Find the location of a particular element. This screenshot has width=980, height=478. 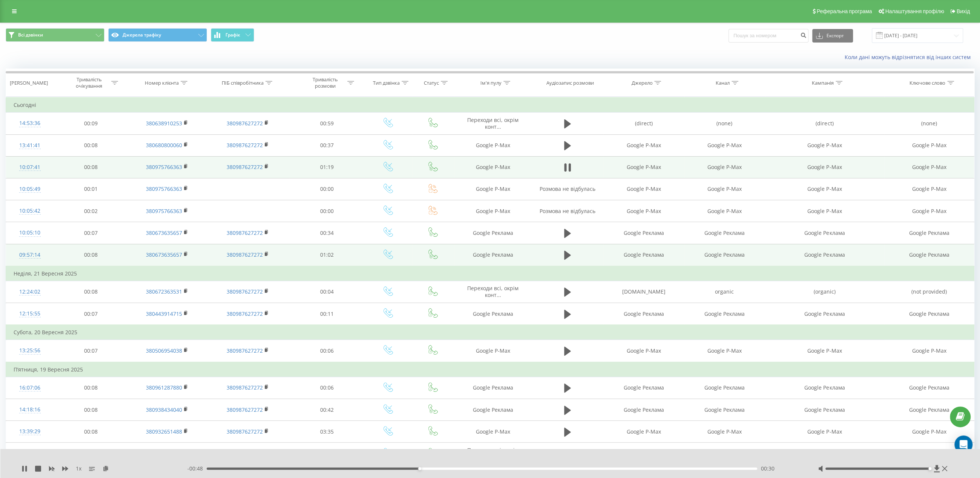

div: 13:25:56 is located at coordinates (30, 350).